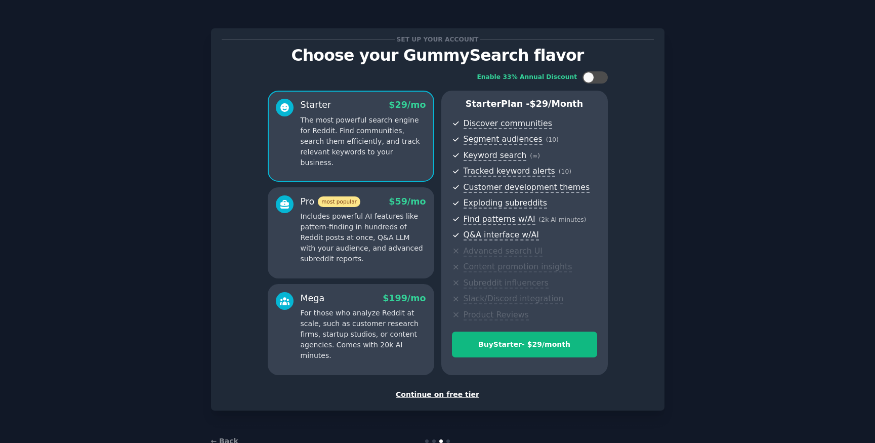 The width and height of the screenshot is (875, 443). I want to click on span: Content promotion insights, so click(518, 267).